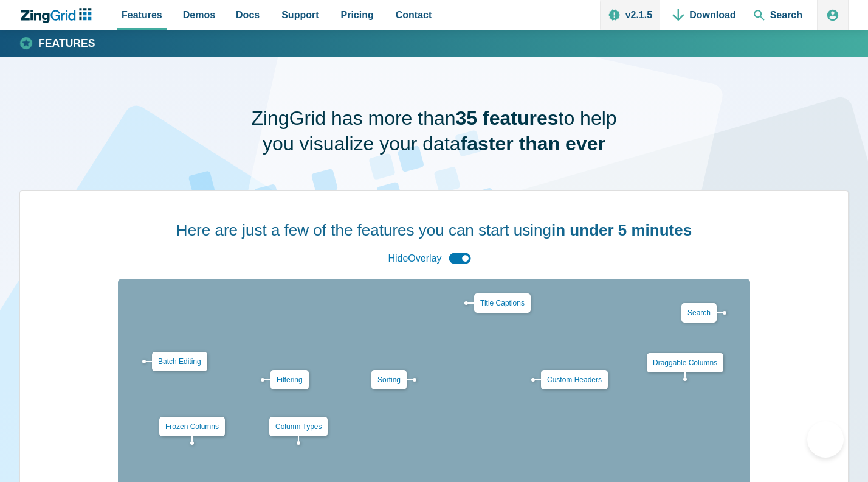 The height and width of the screenshot is (482, 868). Describe the element at coordinates (58, 15) in the screenshot. I see `a: ZingChart Logo. Click to return to the homepage` at that location.